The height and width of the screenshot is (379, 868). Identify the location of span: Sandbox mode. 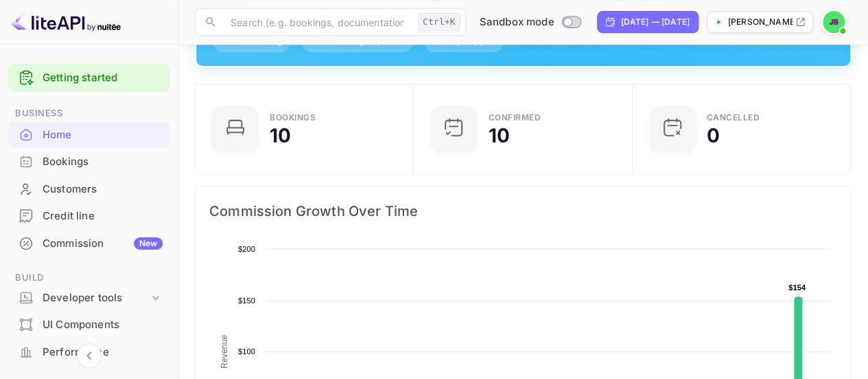
(517, 22).